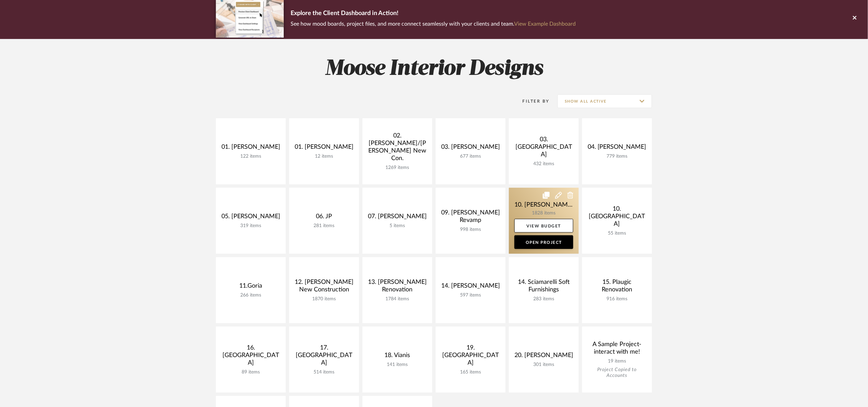 This screenshot has height=407, width=868. Describe the element at coordinates (324, 372) in the screenshot. I see `div: 514 items` at that location.